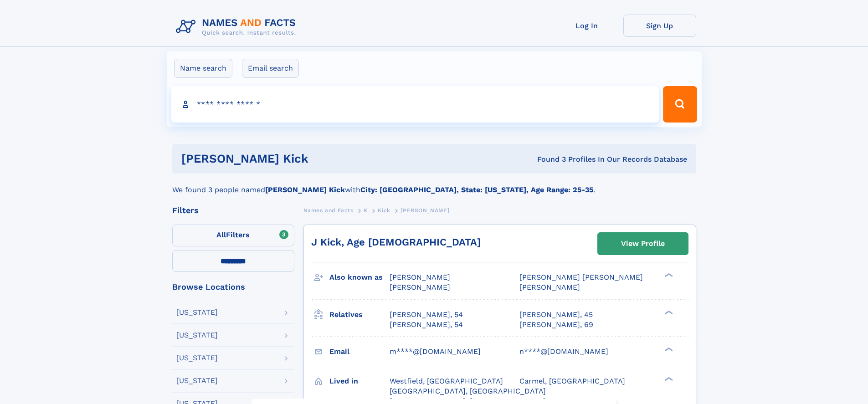 The image size is (868, 404). I want to click on a: Sign Up, so click(660, 26).